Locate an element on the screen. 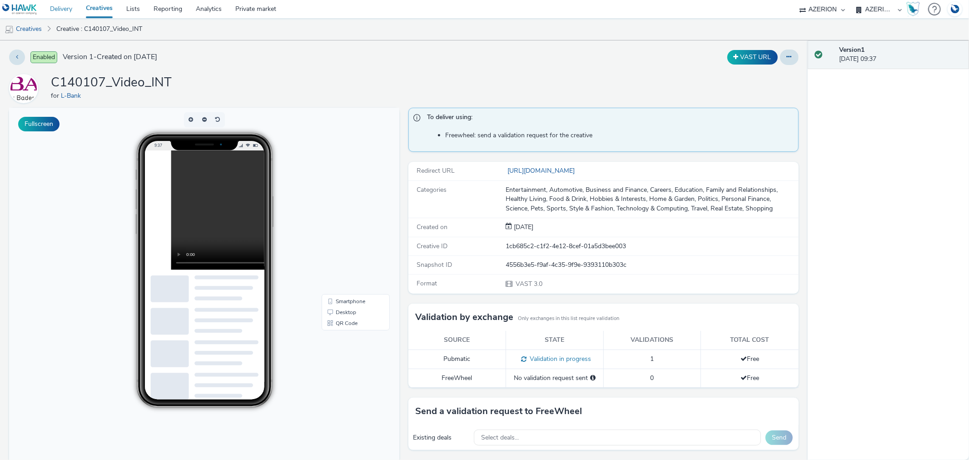 The image size is (969, 460). img: L-Bank is located at coordinates (24, 89).